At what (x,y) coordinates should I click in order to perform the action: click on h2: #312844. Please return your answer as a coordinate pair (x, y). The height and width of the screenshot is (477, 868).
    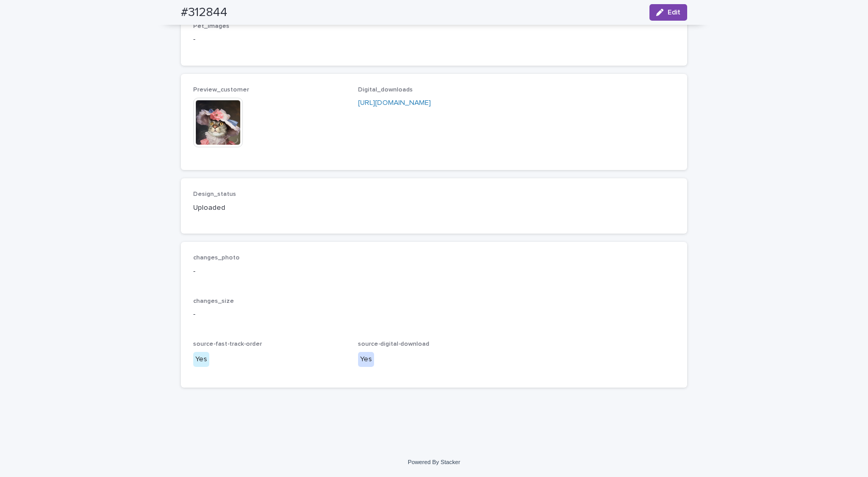
    Looking at the image, I should click on (204, 12).